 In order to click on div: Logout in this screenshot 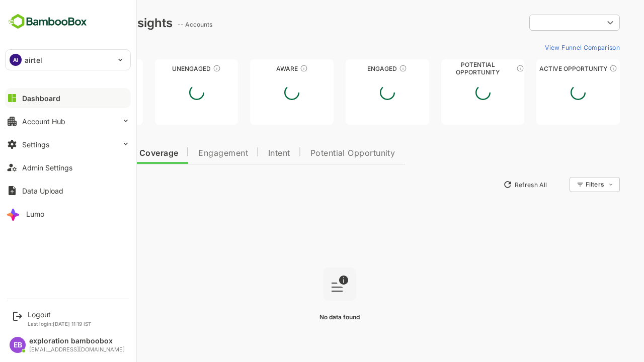, I will do `click(60, 314)`.